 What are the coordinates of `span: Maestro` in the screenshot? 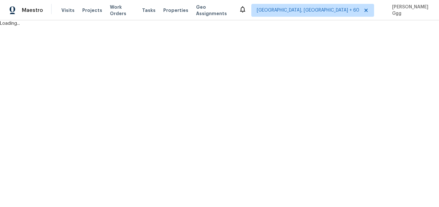 It's located at (32, 10).